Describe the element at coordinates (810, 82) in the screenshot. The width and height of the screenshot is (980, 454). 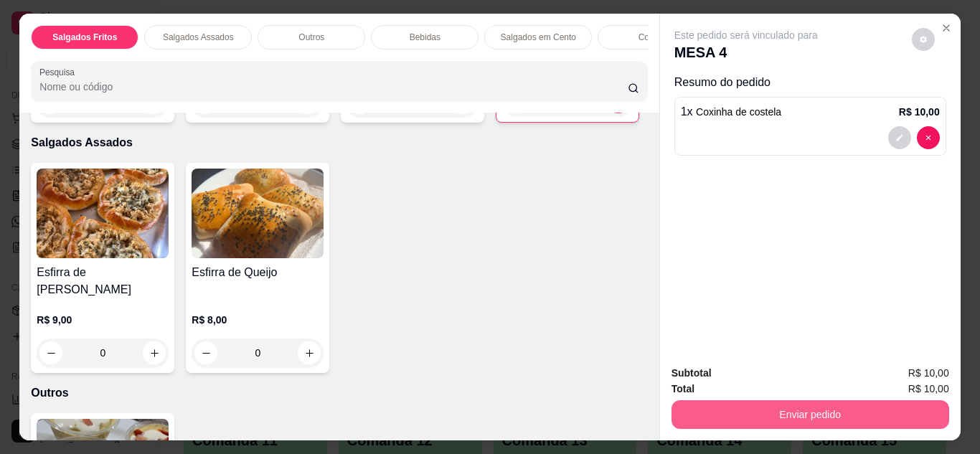
I see `p: Resumo do pedido` at that location.